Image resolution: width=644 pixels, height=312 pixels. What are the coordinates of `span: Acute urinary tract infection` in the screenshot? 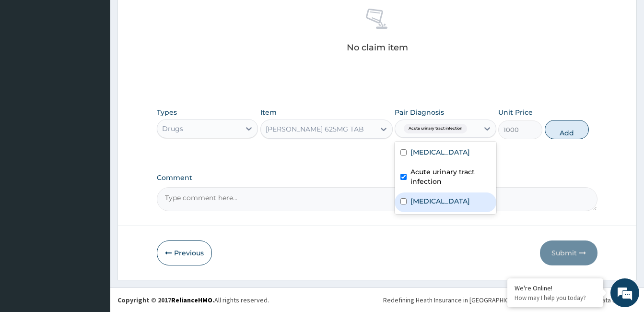 It's located at (435, 129).